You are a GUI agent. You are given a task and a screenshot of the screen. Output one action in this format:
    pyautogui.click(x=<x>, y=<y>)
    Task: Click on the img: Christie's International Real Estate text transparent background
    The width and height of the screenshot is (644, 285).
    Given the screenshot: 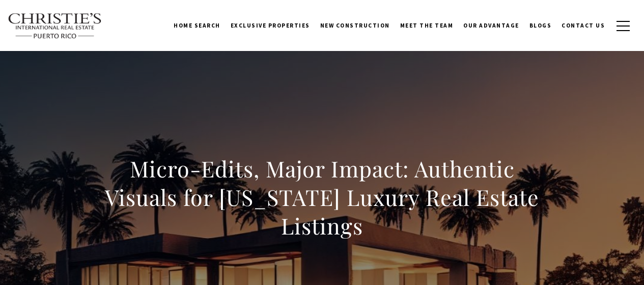 What is the action you would take?
    pyautogui.click(x=55, y=26)
    